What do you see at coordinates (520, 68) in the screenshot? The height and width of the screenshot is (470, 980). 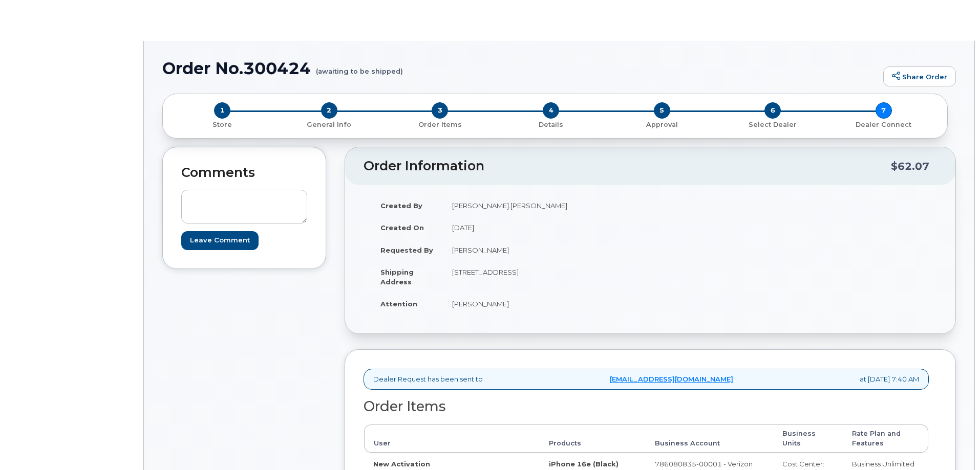 I see `h1: Order No.300424` at bounding box center [520, 68].